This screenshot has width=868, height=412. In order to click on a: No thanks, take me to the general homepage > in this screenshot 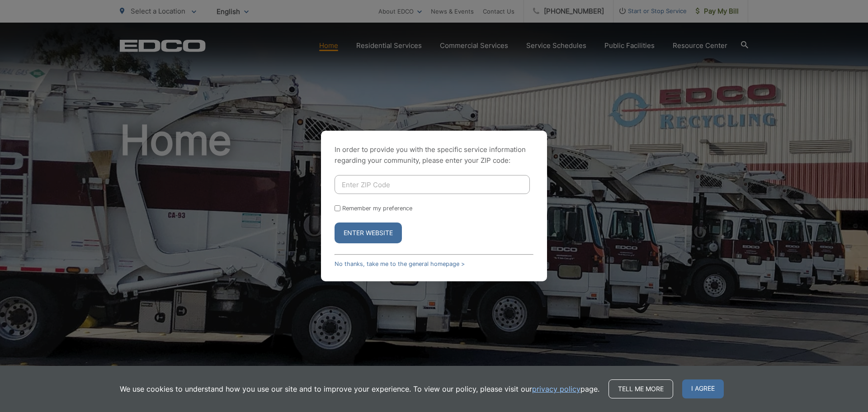, I will do `click(399, 263)`.